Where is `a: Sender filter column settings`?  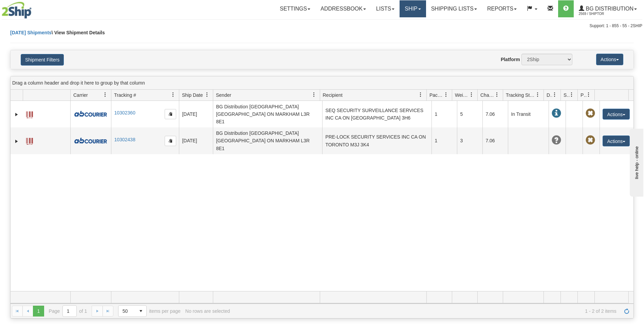 a: Sender filter column settings is located at coordinates (314, 95).